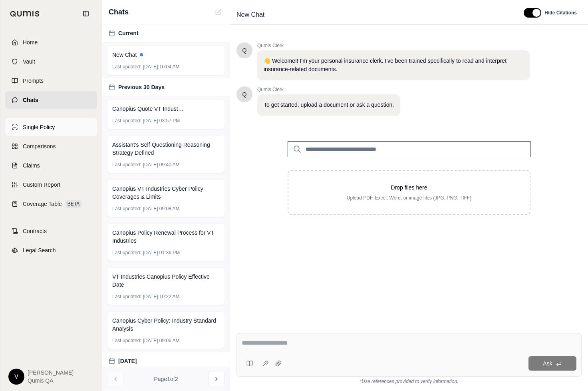 Image resolution: width=588 pixels, height=391 pixels. I want to click on span: Canopius Policy Renewal Process for VT Industries, so click(166, 236).